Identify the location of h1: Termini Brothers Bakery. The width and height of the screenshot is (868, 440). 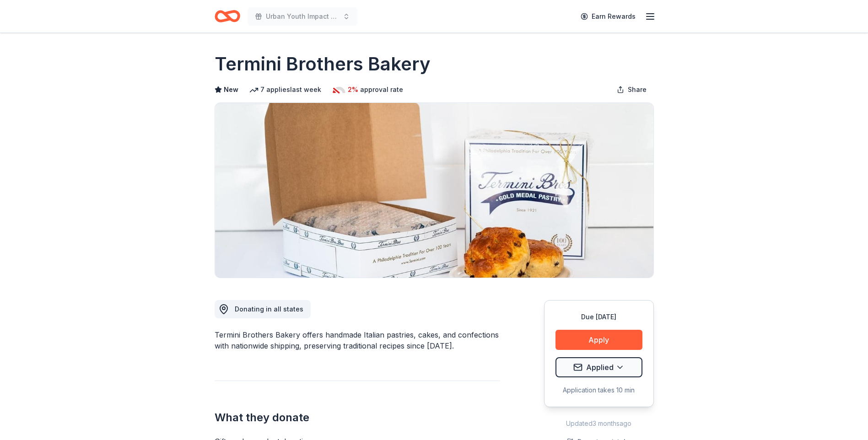
(322, 64).